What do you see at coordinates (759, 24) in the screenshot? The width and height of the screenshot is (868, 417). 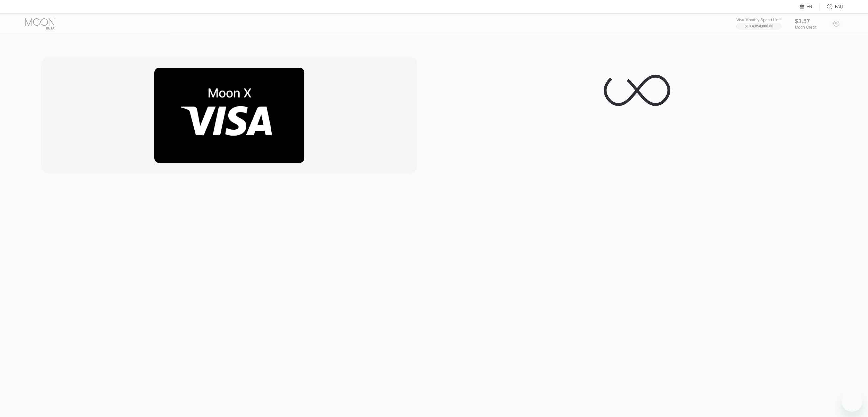 I see `div: Visa Monthly Spend Limit$13.43/$4,000.00` at bounding box center [759, 24].